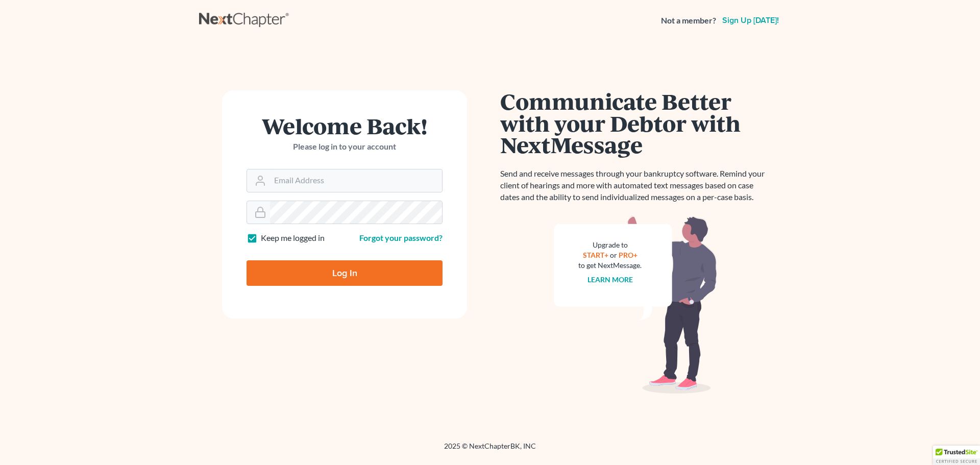  I want to click on p: Send and receive messages through your bankruptcy software. Remind your client of hearings and mo..., so click(636, 185).